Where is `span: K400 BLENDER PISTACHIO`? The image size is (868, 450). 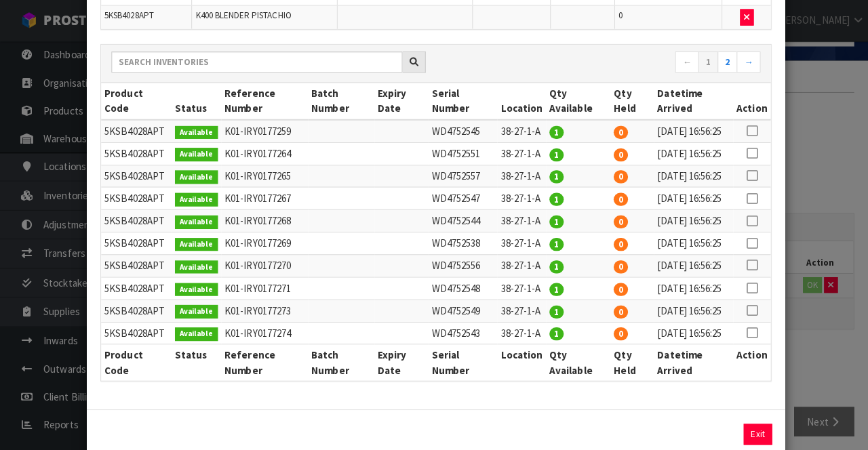 span: K400 BLENDER PISTACHIO is located at coordinates (241, 14).